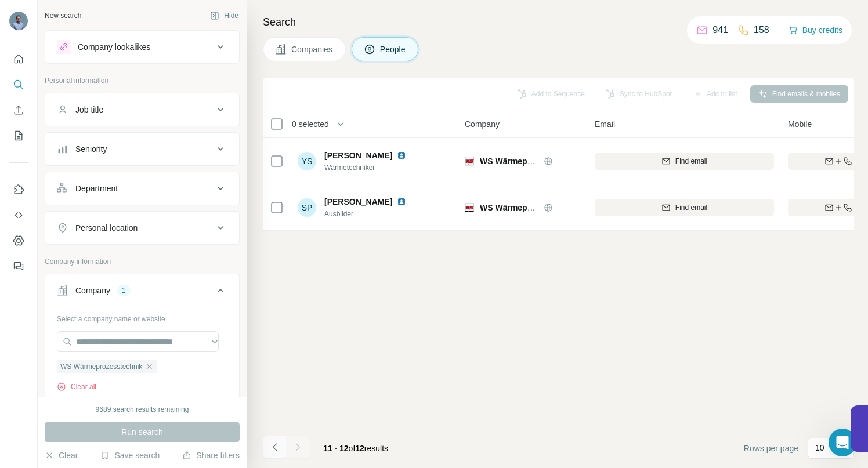  I want to click on button: Company1, so click(142, 293).